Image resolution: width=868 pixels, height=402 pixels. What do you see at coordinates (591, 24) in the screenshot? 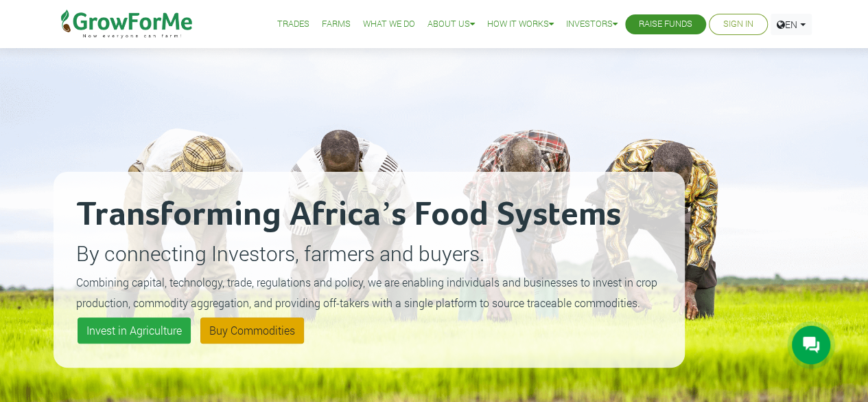
I see `a: Investors` at bounding box center [591, 24].